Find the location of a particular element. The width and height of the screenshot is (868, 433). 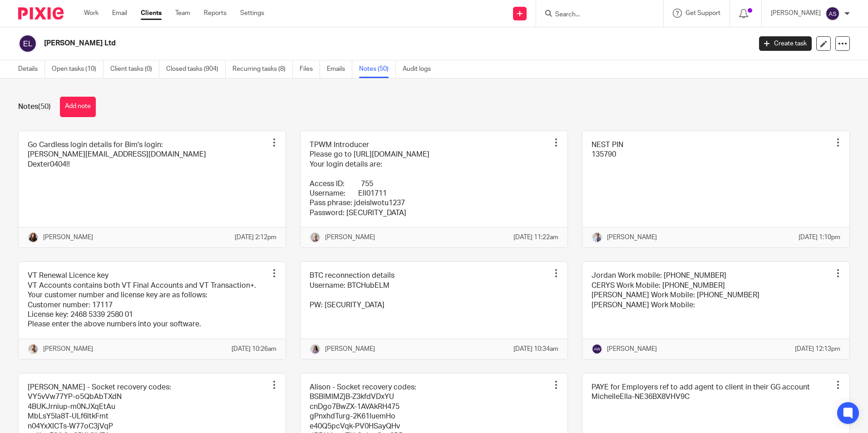

a: Audit logs is located at coordinates (420, 69).